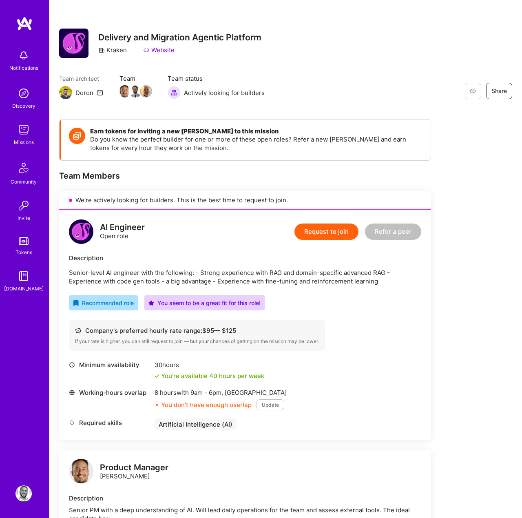  I want to click on span: Team architect, so click(81, 78).